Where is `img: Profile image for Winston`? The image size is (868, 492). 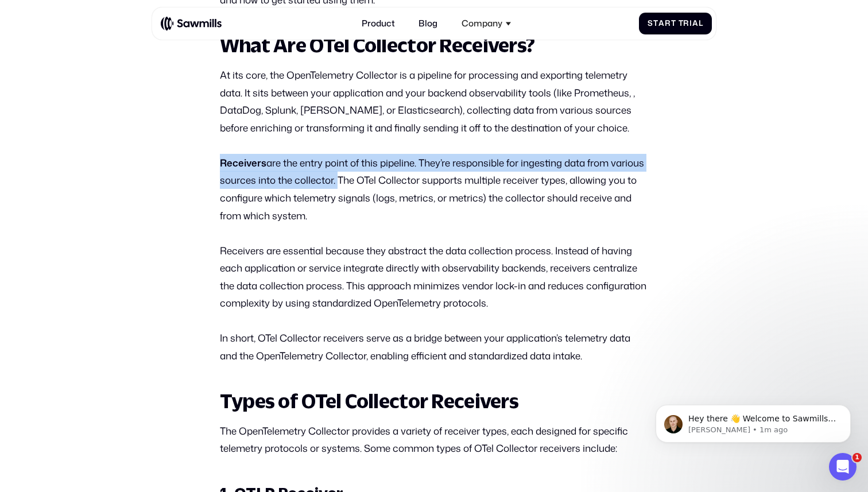 img: Profile image for Winston is located at coordinates (35, 44).